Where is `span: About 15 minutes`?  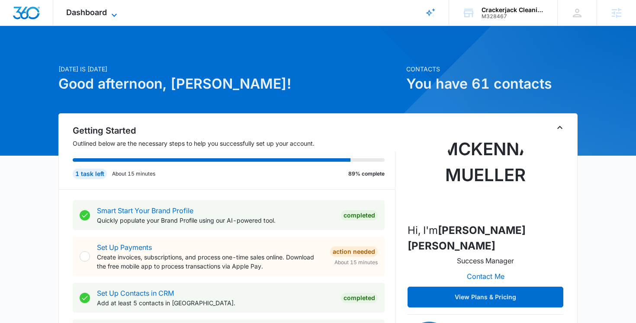
span: About 15 minutes is located at coordinates (356, 263).